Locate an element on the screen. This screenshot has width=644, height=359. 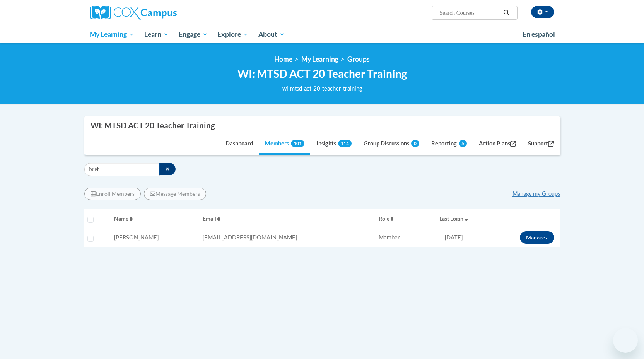
input: Search Courses is located at coordinates (470, 13).